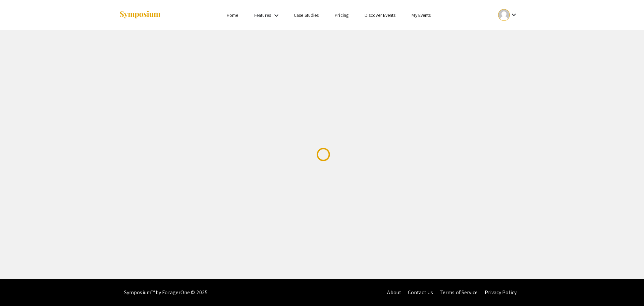 The height and width of the screenshot is (306, 644). Describe the element at coordinates (421, 15) in the screenshot. I see `a: My Events` at that location.